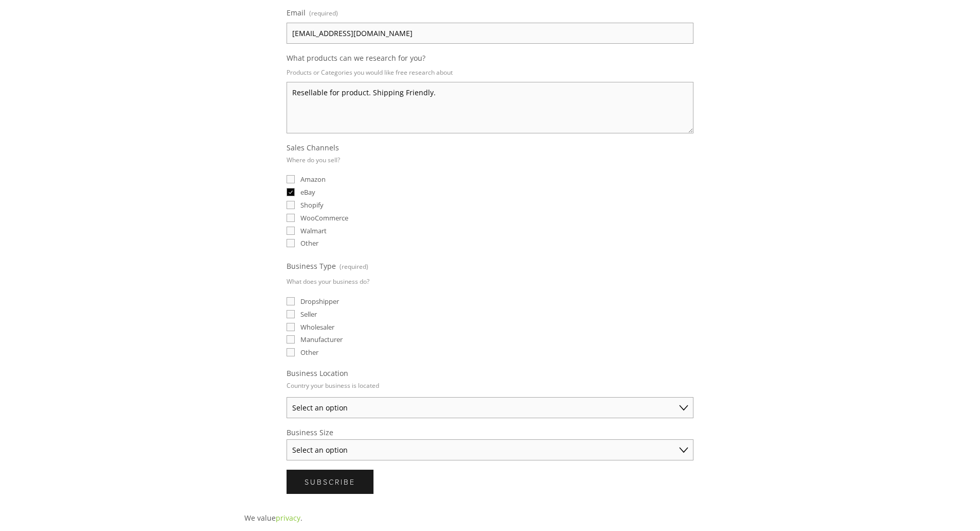 Image resolution: width=980 pixels, height=531 pixels. Describe the element at coordinates (324, 218) in the screenshot. I see `span: WooCommerce` at that location.